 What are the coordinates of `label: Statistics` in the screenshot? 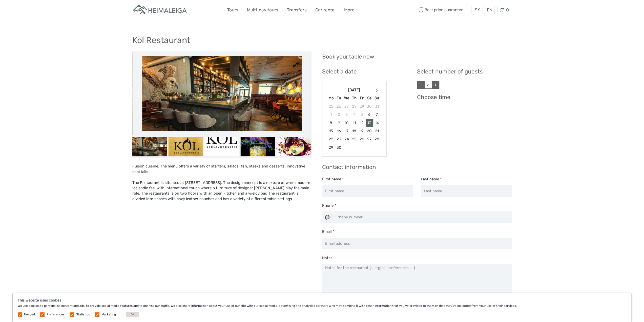 It's located at (83, 314).